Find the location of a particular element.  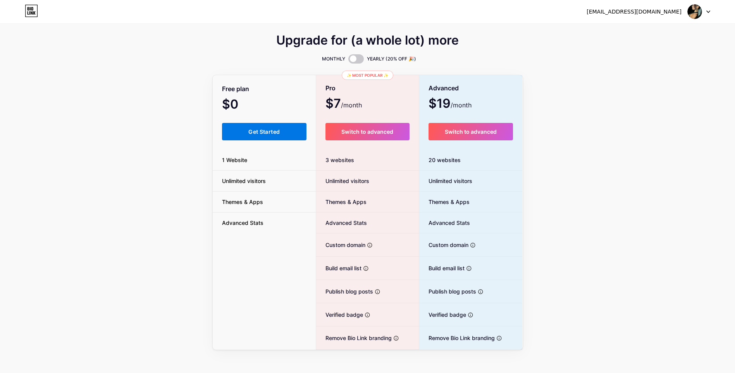

span: $7 is located at coordinates (344, 104).